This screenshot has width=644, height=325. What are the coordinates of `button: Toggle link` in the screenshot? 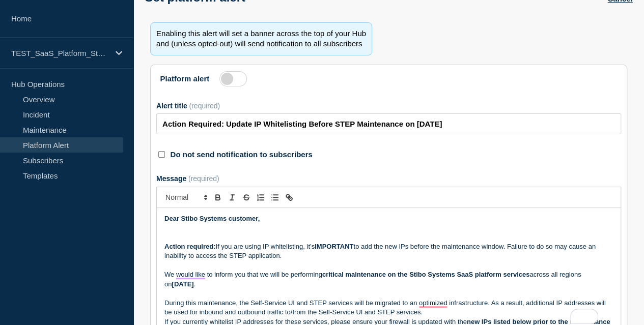 It's located at (289, 198).